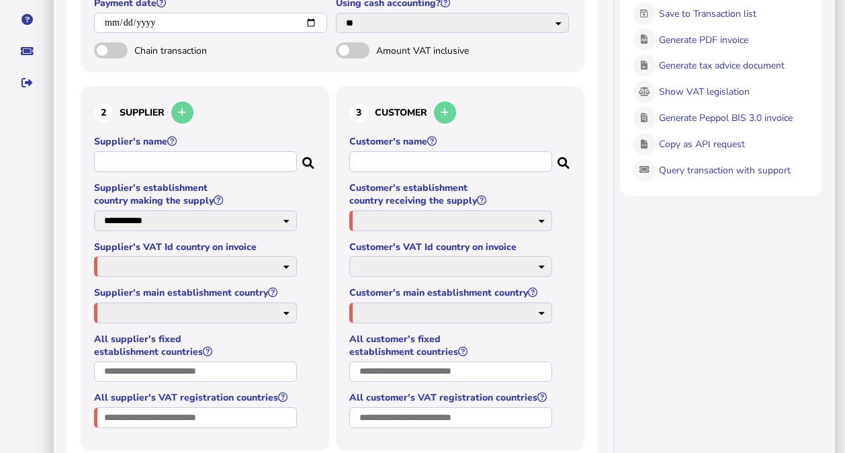  I want to click on label: Customer's main establishment country, so click(451, 292).